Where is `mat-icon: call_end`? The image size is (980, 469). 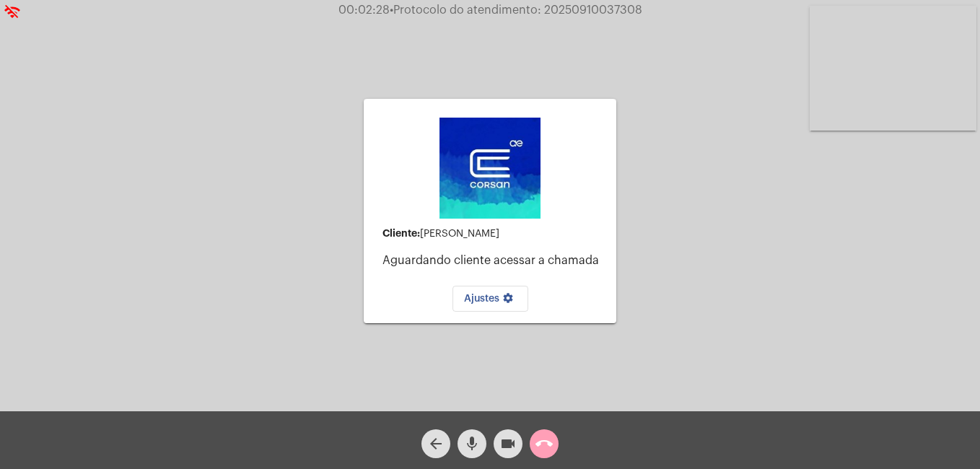 mat-icon: call_end is located at coordinates (544, 443).